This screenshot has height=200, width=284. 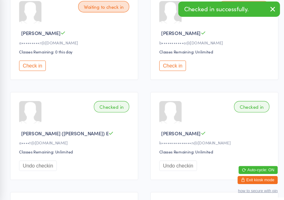 I want to click on button: how to secure with pin, so click(x=255, y=187).